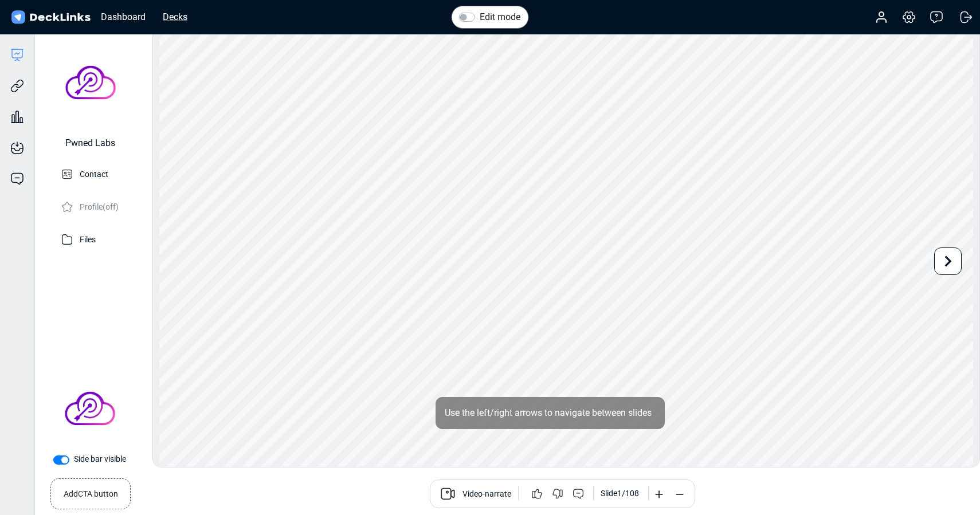 The image size is (980, 515). Describe the element at coordinates (90, 409) in the screenshot. I see `img: Company Banner` at that location.